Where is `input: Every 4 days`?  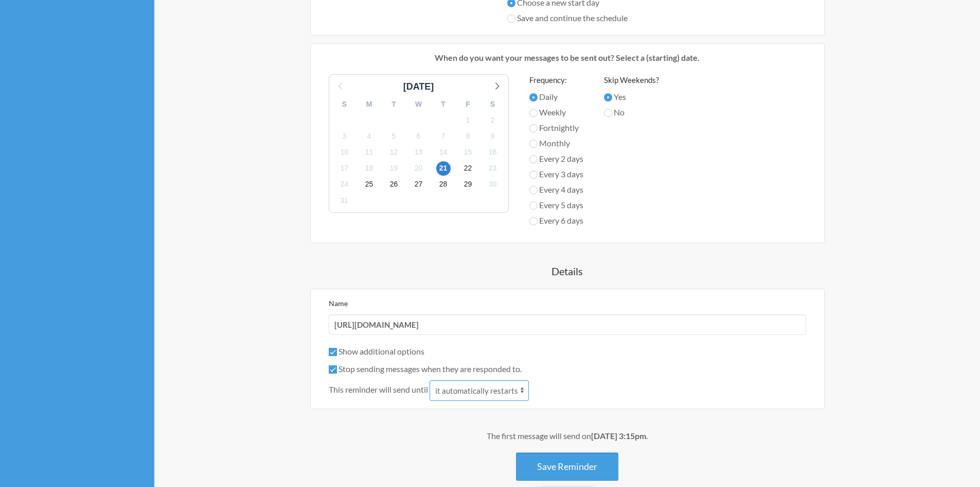 input: Every 4 days is located at coordinates (533, 190).